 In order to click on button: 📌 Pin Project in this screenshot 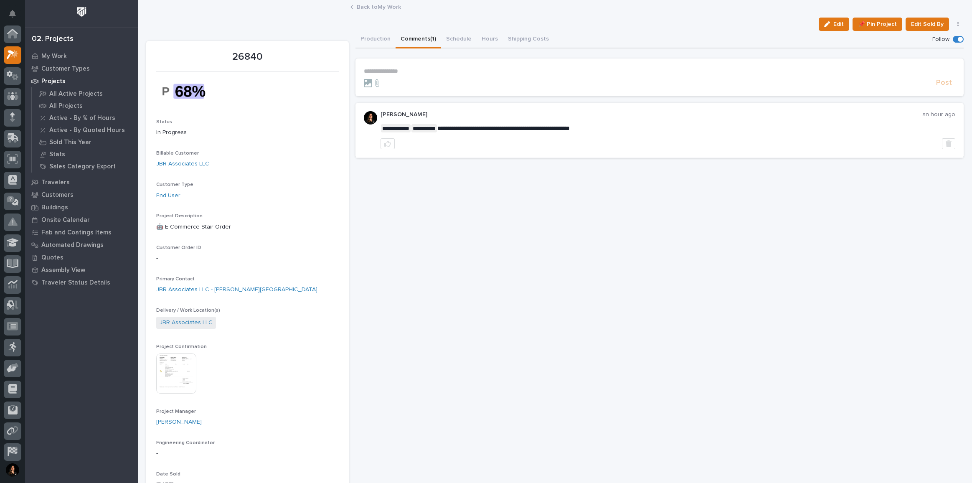, I will do `click(877, 24)`.